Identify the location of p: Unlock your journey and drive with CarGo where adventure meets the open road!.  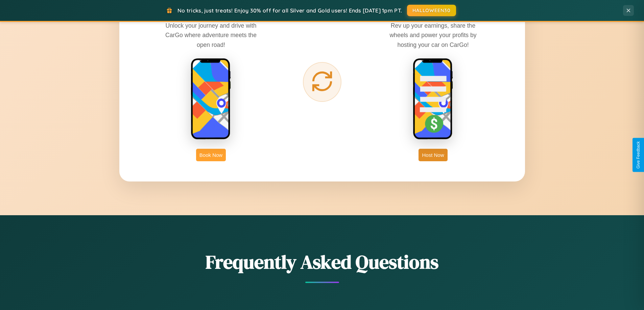
(211, 35).